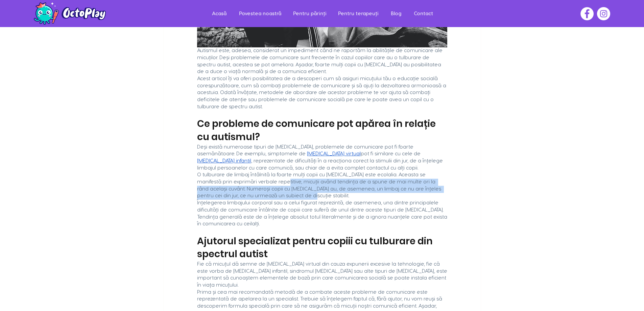 This screenshot has height=311, width=644. I want to click on span: Autismul este, adesea, considerat un impediment când ne raportăm la abilitățile de comunicare ale..., so click(320, 61).